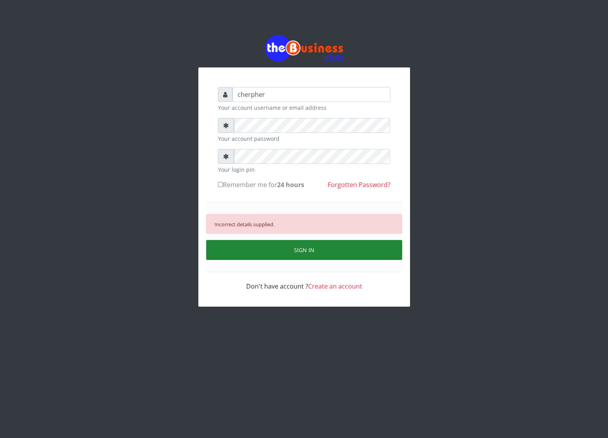  Describe the element at coordinates (304, 281) in the screenshot. I see `div: Don't have account ?` at that location.